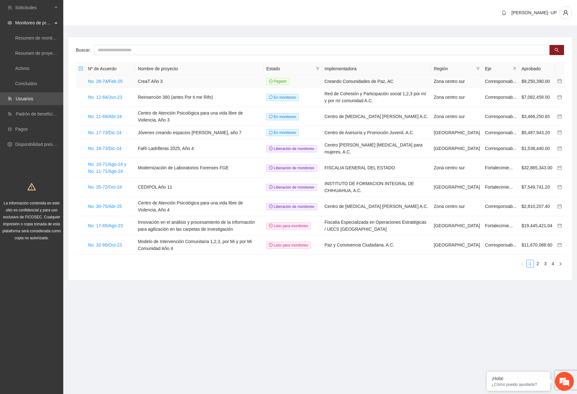 The height and width of the screenshot is (394, 577). Describe the element at coordinates (557, 50) in the screenshot. I see `span: search` at that location.